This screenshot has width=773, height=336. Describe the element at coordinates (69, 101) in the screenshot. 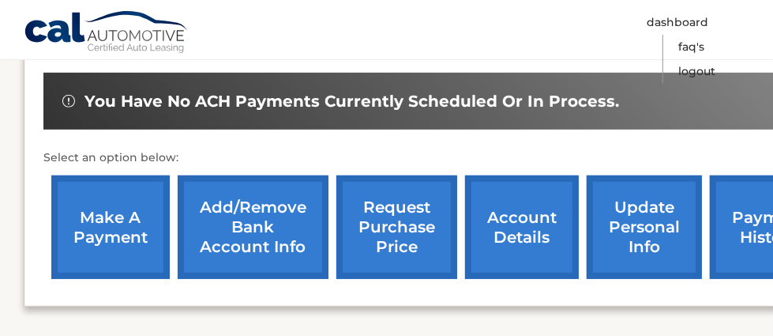

I see `img: alert-white.svg` at that location.